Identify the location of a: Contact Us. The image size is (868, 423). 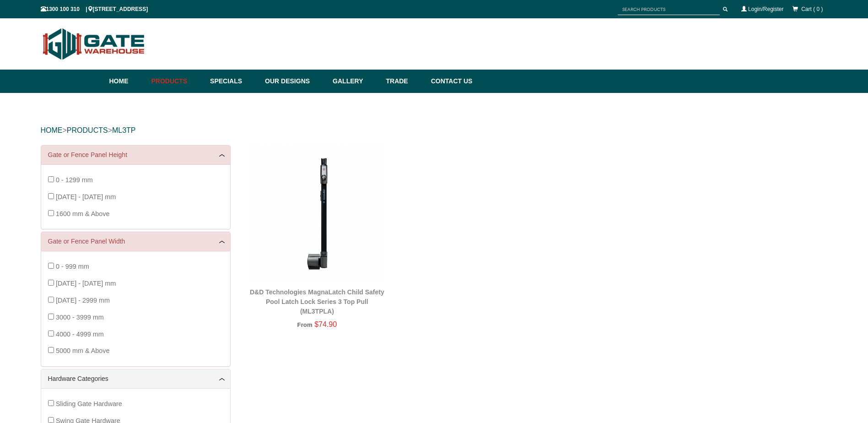
(449, 81).